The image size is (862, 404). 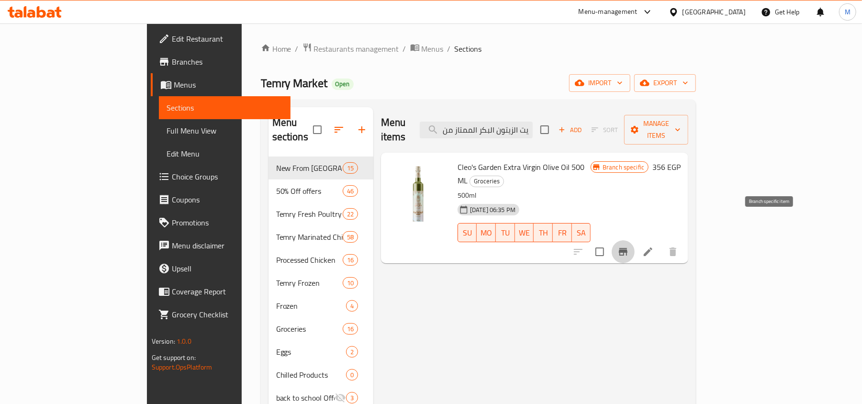 What do you see at coordinates (163, 341) in the screenshot?
I see `span: Version:` at bounding box center [163, 341].